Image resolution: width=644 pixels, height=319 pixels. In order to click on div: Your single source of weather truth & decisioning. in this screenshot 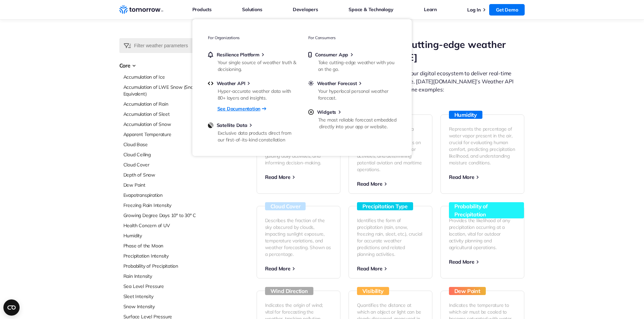, I will do `click(257, 66)`.